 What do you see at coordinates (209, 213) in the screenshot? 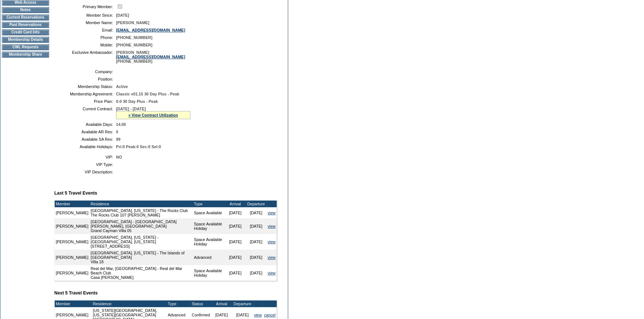
I see `td: Space Available` at bounding box center [209, 213].